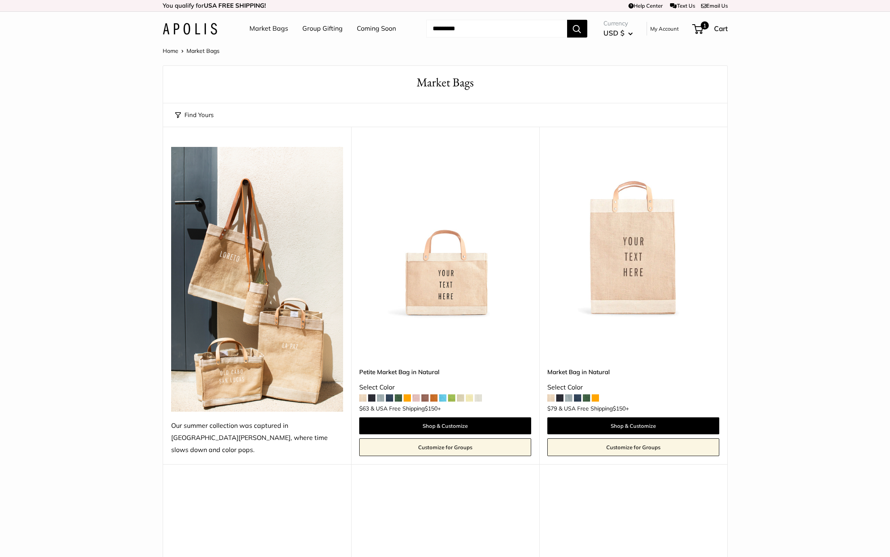  Describe the element at coordinates (682, 6) in the screenshot. I see `a: Text Us` at that location.